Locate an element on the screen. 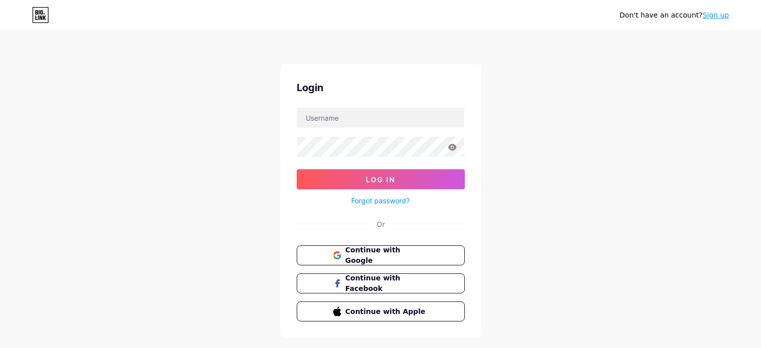 This screenshot has width=761, height=348. div: Don't have an account? is located at coordinates (674, 15).